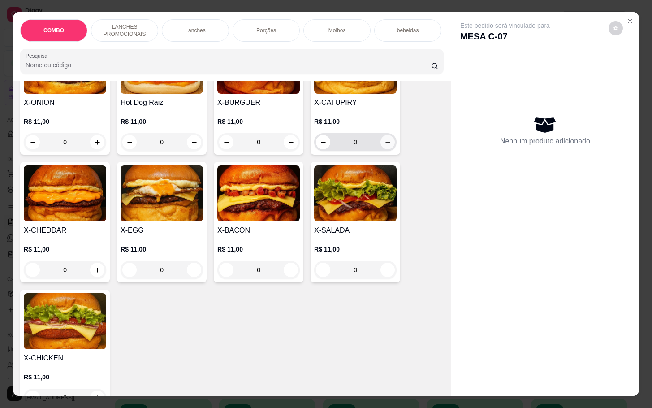  I want to click on p: Porções, so click(266, 30).